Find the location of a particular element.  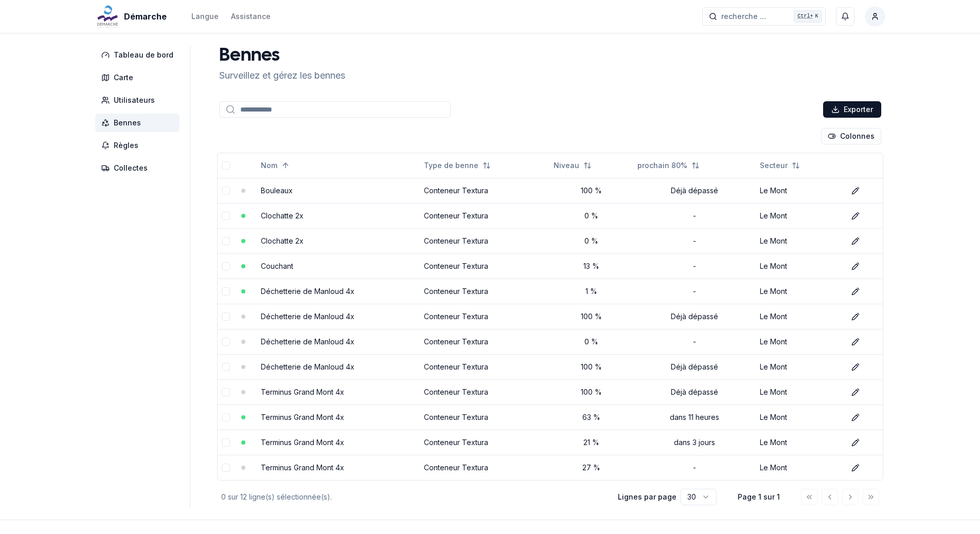

div: Exporter is located at coordinates (852, 109).